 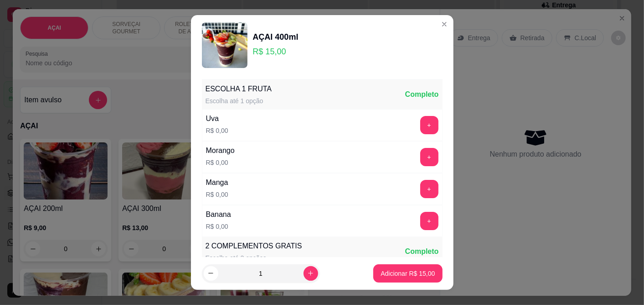 I want to click on div: Escolha até 1 opção, so click(x=239, y=101).